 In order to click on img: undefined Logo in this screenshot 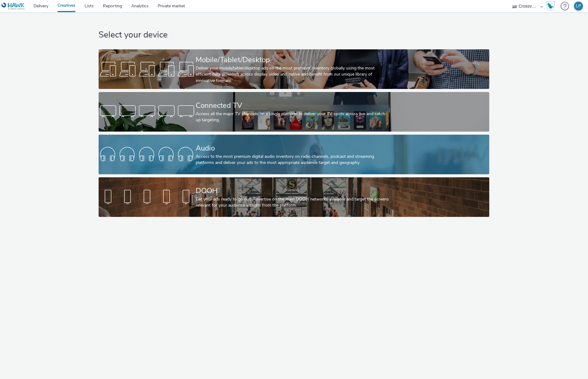, I will do `click(13, 6)`.